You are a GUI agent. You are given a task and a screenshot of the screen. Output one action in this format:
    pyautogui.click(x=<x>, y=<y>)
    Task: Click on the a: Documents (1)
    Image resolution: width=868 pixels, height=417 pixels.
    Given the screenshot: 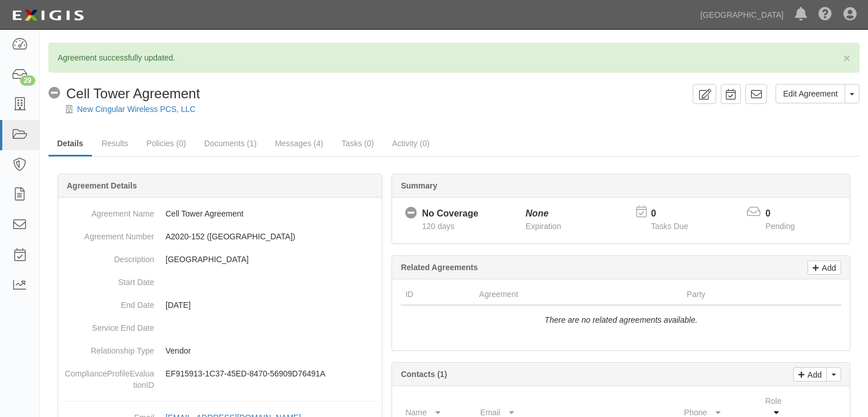 What is the action you would take?
    pyautogui.click(x=231, y=143)
    